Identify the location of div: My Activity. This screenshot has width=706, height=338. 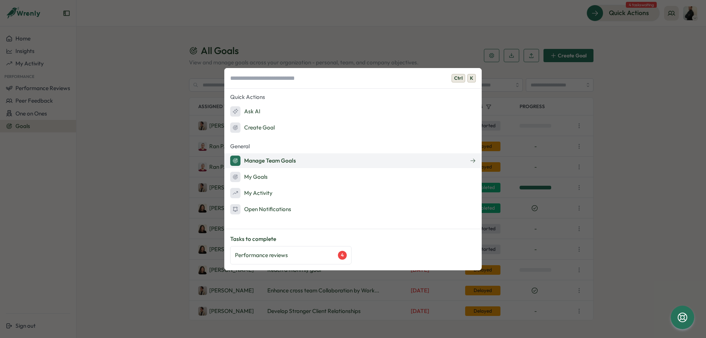
(251, 193).